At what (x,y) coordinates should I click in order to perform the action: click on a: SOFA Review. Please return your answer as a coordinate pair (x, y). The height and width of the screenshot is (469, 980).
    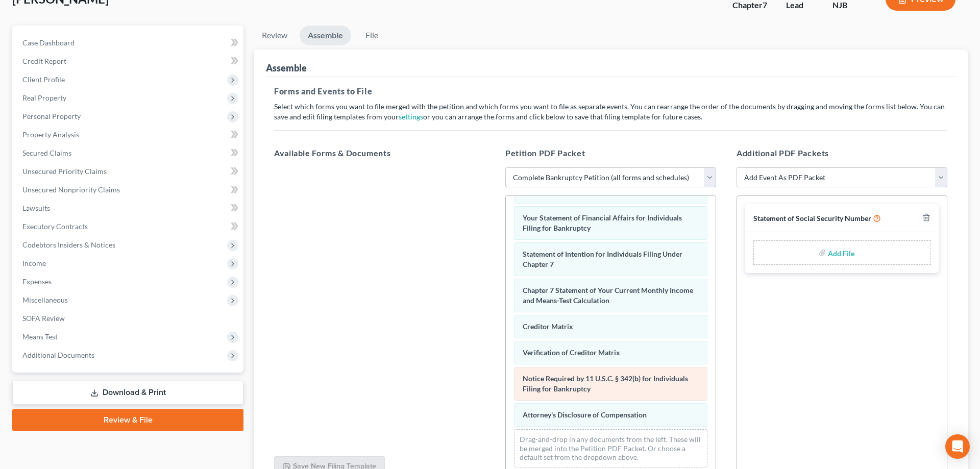
    Looking at the image, I should click on (129, 319).